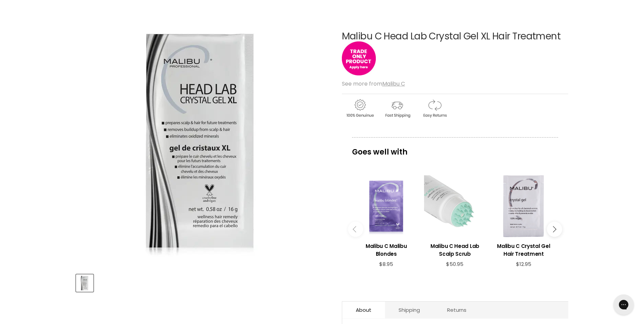 This screenshot has width=644, height=324. I want to click on button: Gorgias live chat, so click(14, 13).